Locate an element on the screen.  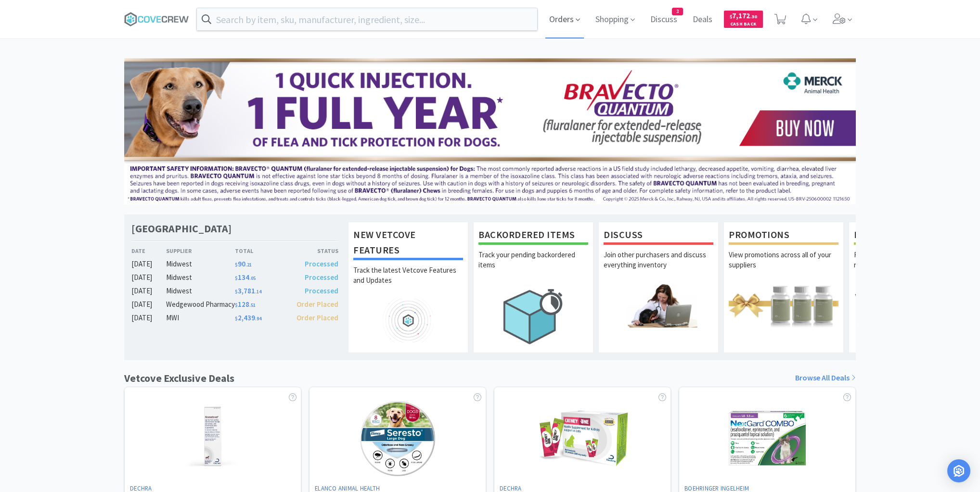
p: Join other purchasers and discuss everything inventory is located at coordinates (658, 266).